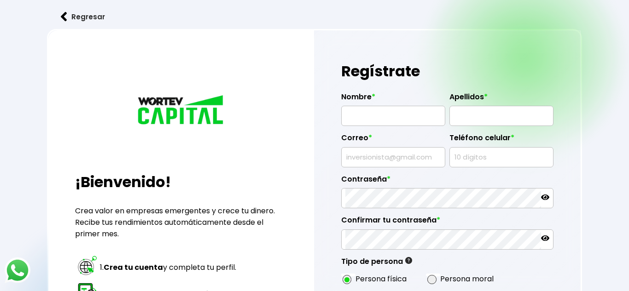 This screenshot has width=629, height=291. What do you see at coordinates (501, 140) in the screenshot?
I see `label: Teléfono celular` at bounding box center [501, 140].